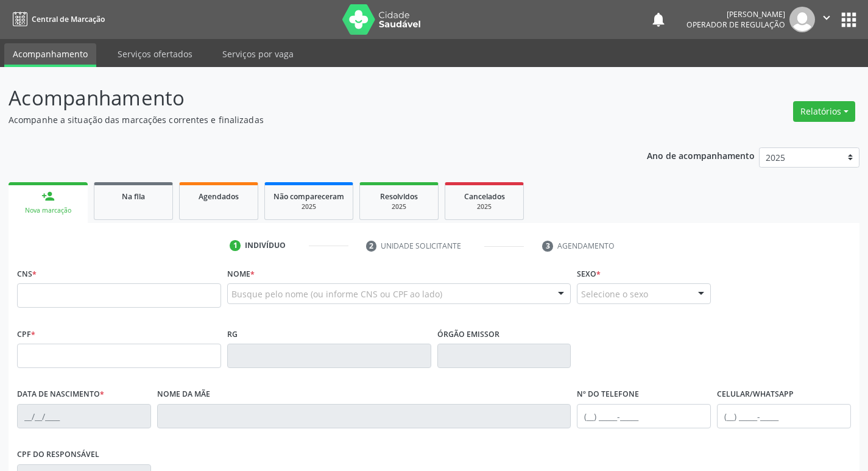  What do you see at coordinates (219, 196) in the screenshot?
I see `span: Agendados` at bounding box center [219, 196].